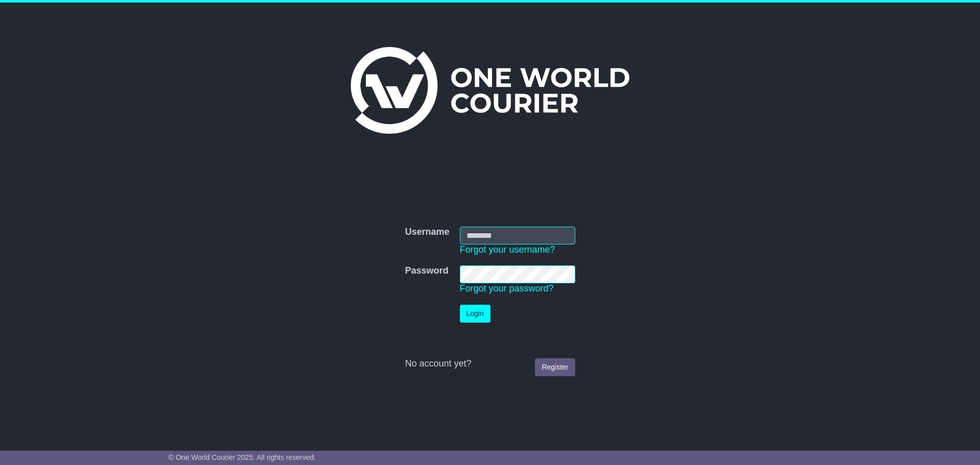 The width and height of the screenshot is (980, 465). I want to click on img: One World, so click(490, 90).